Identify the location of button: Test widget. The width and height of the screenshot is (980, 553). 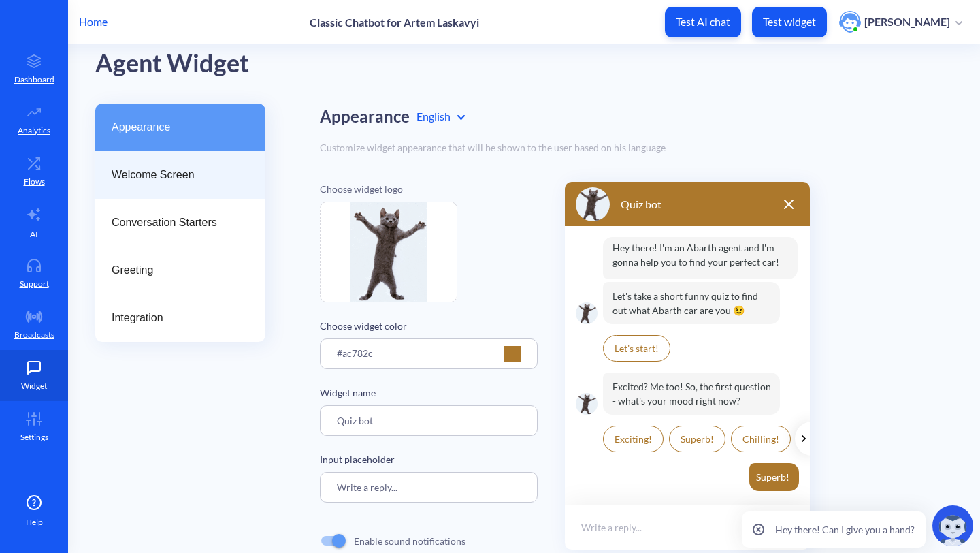
(790, 22).